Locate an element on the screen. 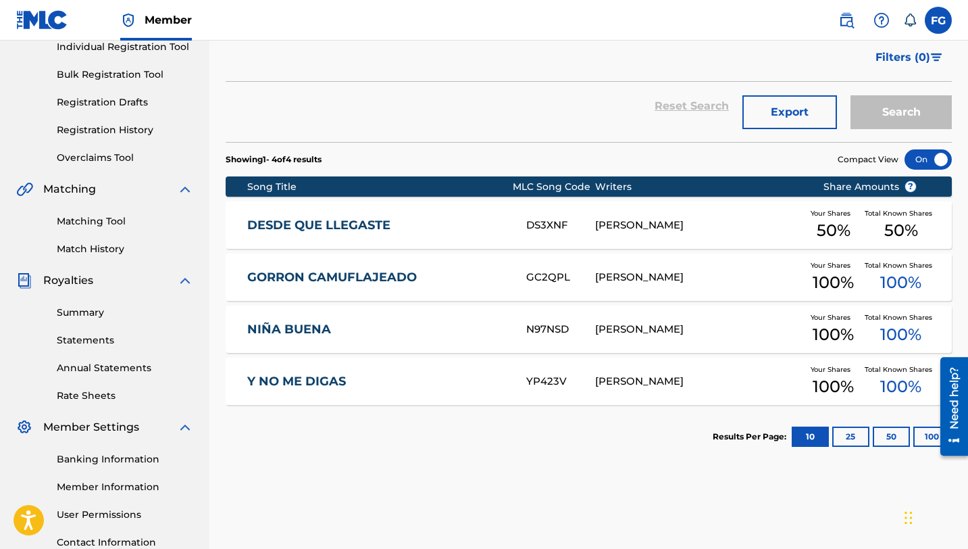  a: User Permissions is located at coordinates (125, 514).